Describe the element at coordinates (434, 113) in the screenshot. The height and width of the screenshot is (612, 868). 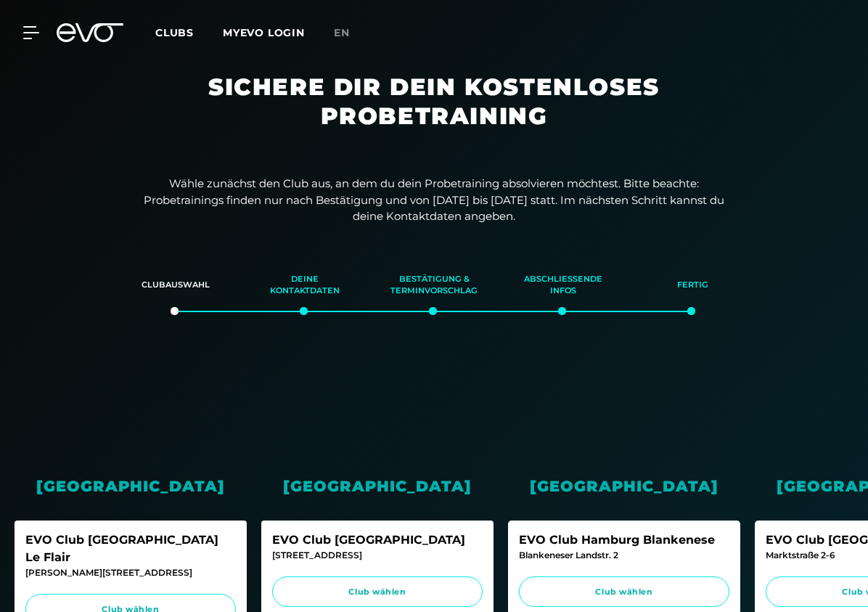
I see `h1: Sichere dir dein kostenloses Probetraining` at that location.